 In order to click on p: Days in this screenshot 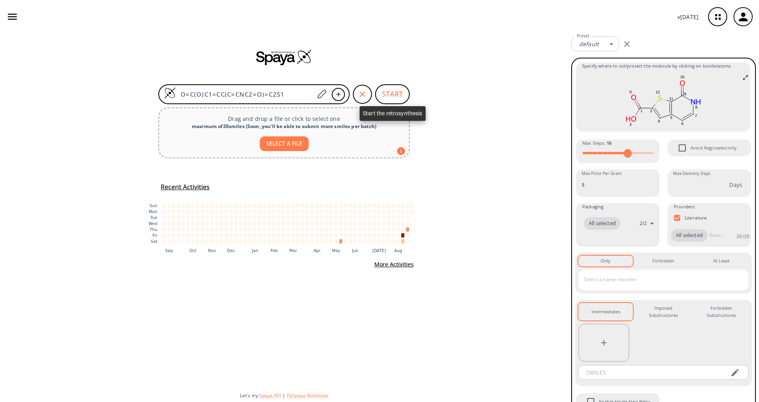, I will do `click(736, 185)`.